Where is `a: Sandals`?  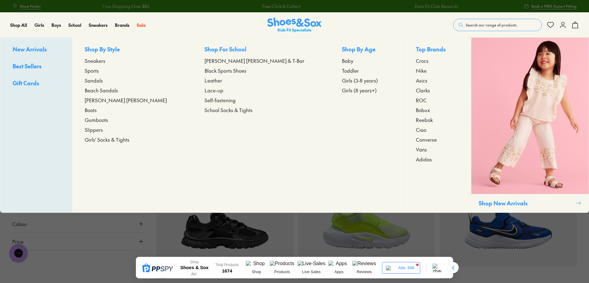
a: Sandals is located at coordinates (132, 80).